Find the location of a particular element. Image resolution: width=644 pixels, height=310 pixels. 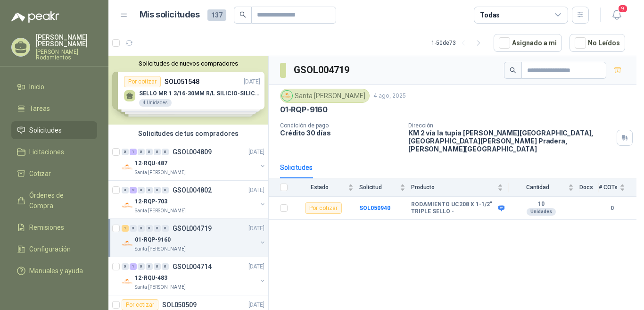

b: 10 is located at coordinates (541, 204).